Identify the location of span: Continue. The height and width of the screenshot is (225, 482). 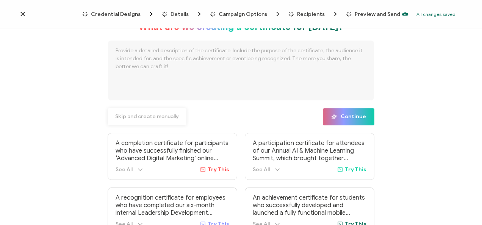
(349, 117).